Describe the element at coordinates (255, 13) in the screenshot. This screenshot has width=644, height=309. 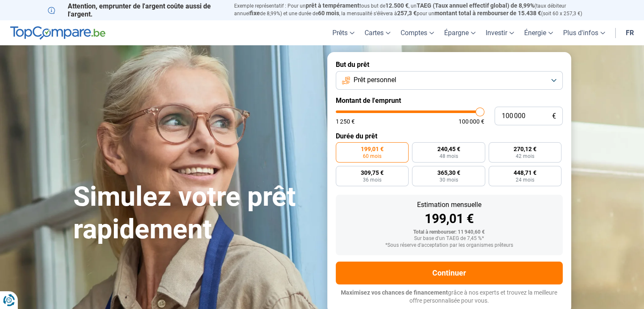
I see `span: fixe` at that location.